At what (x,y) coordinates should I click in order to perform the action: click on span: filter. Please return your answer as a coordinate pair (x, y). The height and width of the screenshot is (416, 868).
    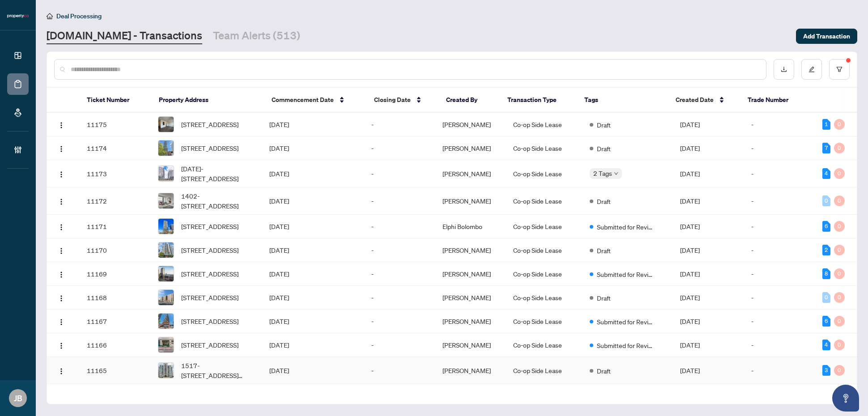
    Looking at the image, I should click on (839, 70).